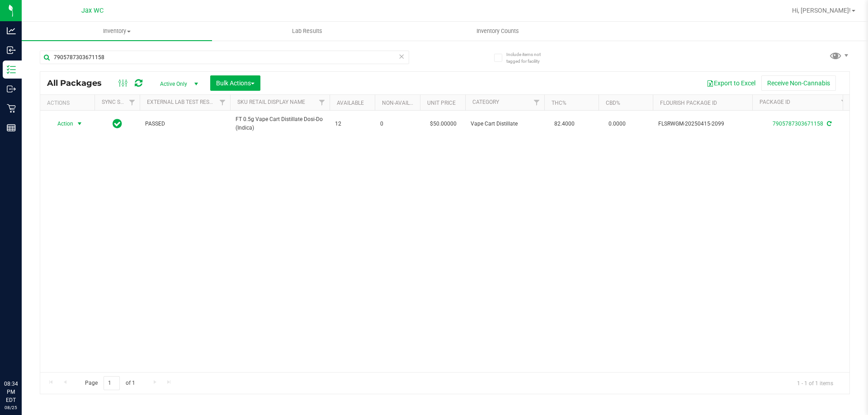 The height and width of the screenshot is (415, 868). I want to click on a: Inventory, so click(117, 31).